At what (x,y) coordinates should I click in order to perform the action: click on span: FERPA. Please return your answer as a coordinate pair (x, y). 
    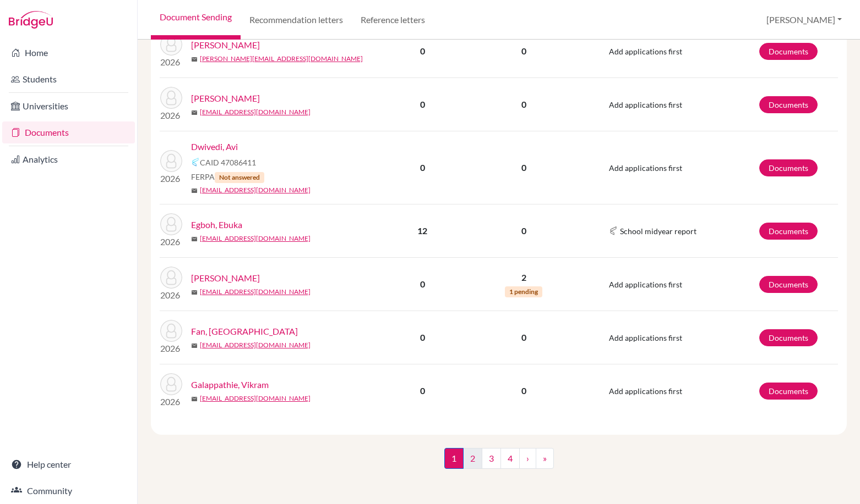
    Looking at the image, I should click on (228, 177).